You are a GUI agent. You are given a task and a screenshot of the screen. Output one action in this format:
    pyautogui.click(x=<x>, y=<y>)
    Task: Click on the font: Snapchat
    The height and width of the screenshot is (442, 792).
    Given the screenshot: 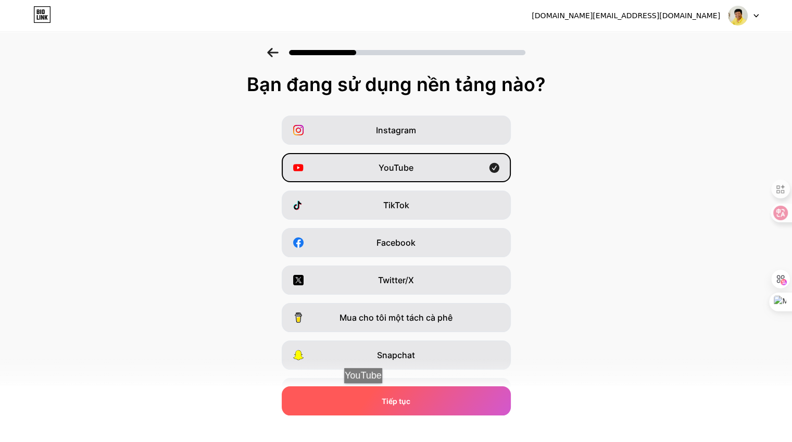 What is the action you would take?
    pyautogui.click(x=396, y=355)
    